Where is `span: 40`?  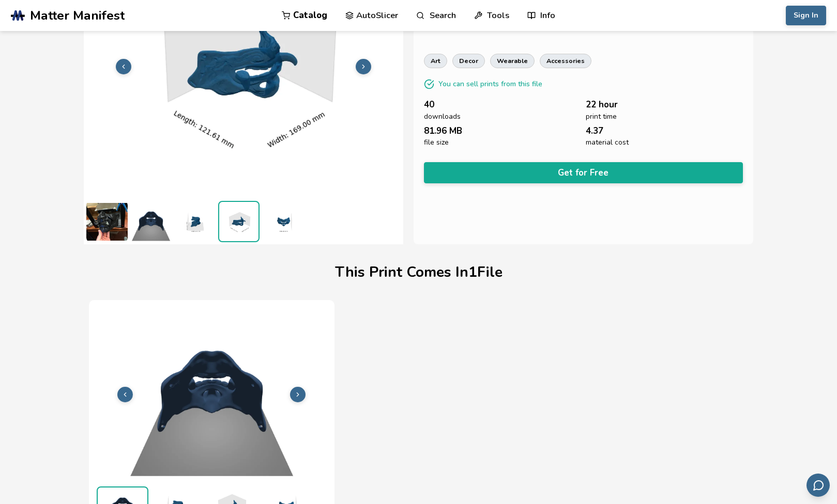 span: 40 is located at coordinates (429, 104).